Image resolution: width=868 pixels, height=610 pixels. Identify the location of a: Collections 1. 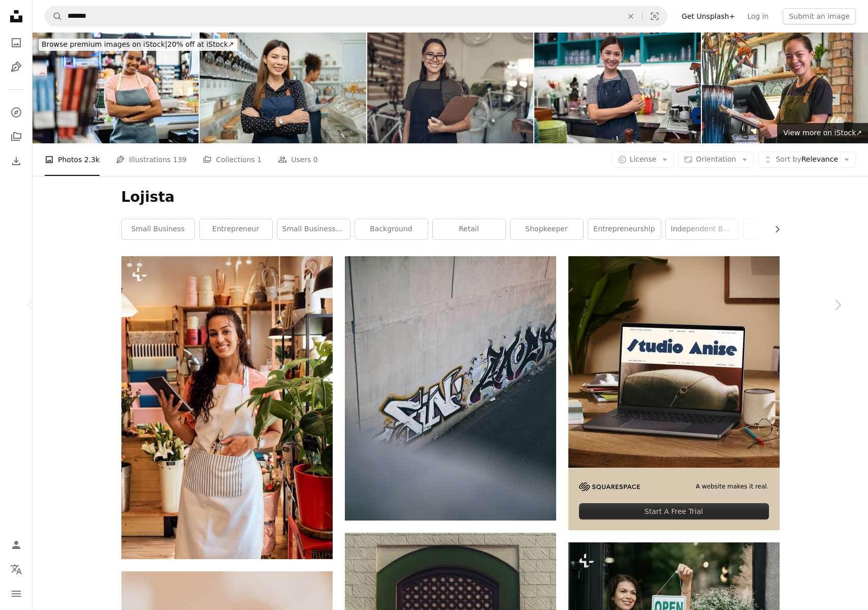
(232, 160).